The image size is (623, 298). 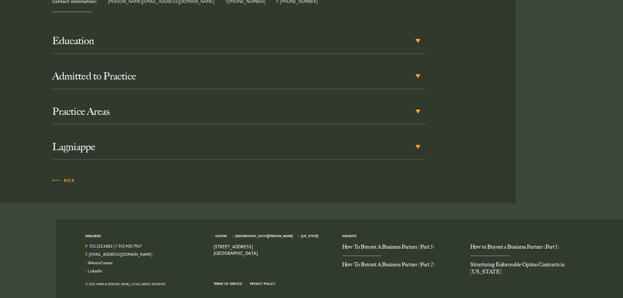 What do you see at coordinates (401, 249) in the screenshot?
I see `a: How To Buyout A Business Partner (Part 3)` at bounding box center [401, 249].